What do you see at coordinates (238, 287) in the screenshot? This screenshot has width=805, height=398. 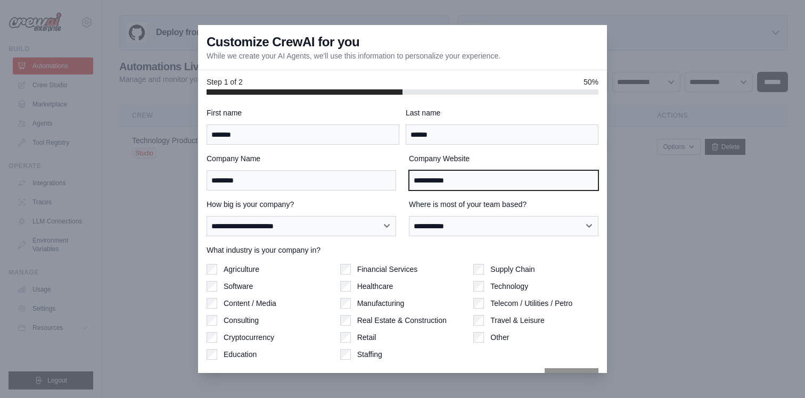 I see `label: Software` at bounding box center [238, 287].